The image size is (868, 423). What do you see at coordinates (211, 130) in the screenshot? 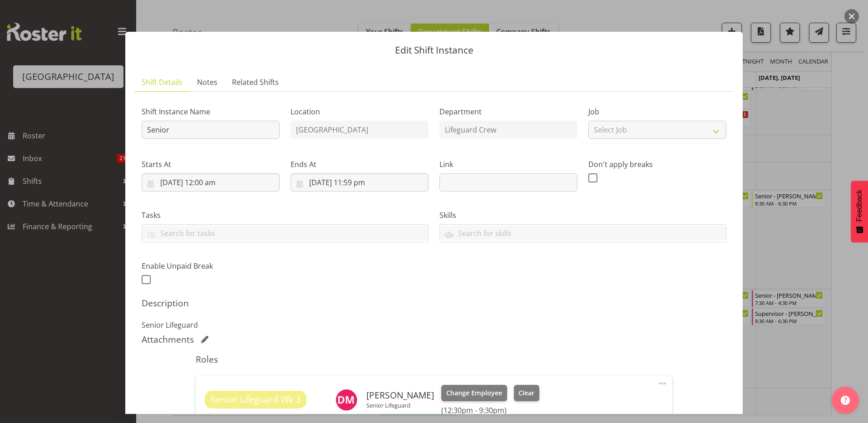
I see `input: Shift Instance Name` at bounding box center [211, 130].